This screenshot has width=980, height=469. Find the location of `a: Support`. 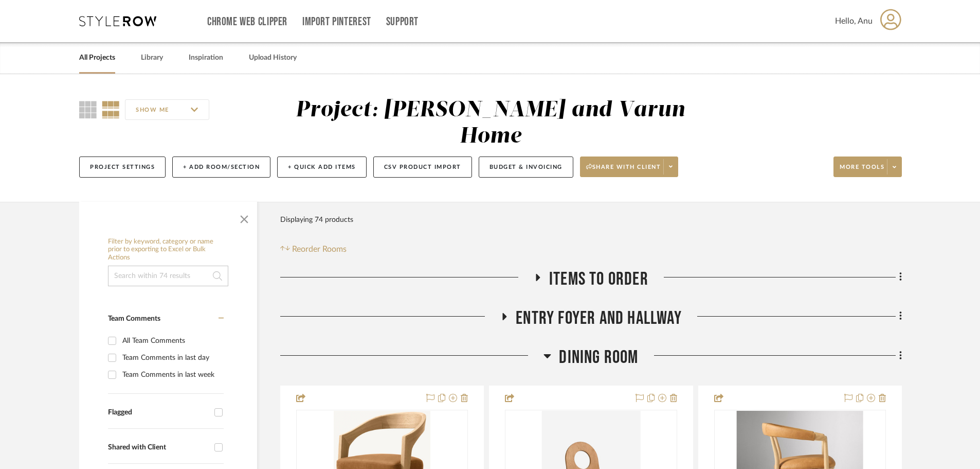

a: Support is located at coordinates (402, 22).